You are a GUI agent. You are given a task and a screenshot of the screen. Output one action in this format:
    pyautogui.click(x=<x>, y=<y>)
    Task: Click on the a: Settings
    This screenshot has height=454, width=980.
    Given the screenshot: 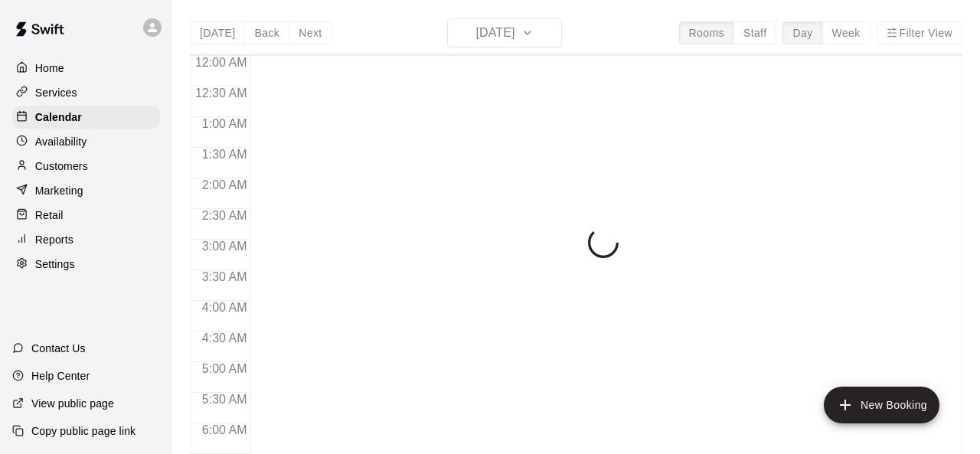 What is the action you would take?
    pyautogui.click(x=86, y=264)
    